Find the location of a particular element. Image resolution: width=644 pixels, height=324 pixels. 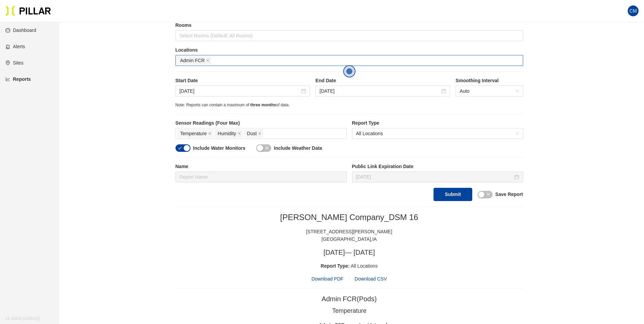

span: Report Type: is located at coordinates (335, 266).